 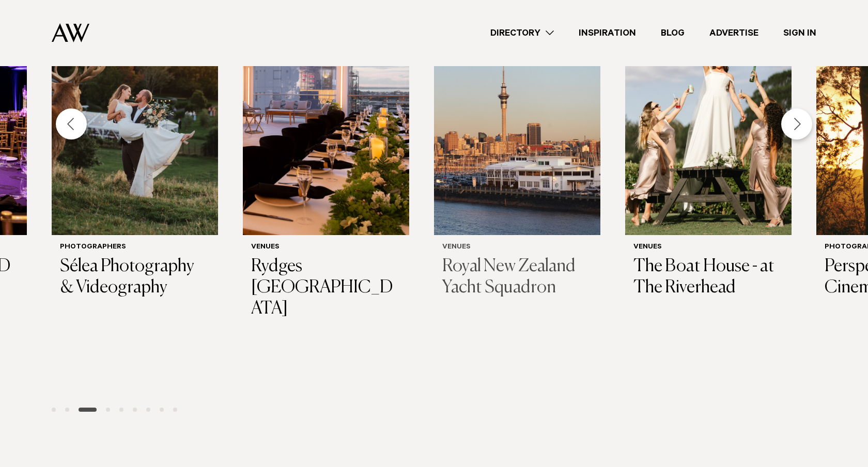 I want to click on swiper-slide: 10 / 28, so click(x=708, y=202).